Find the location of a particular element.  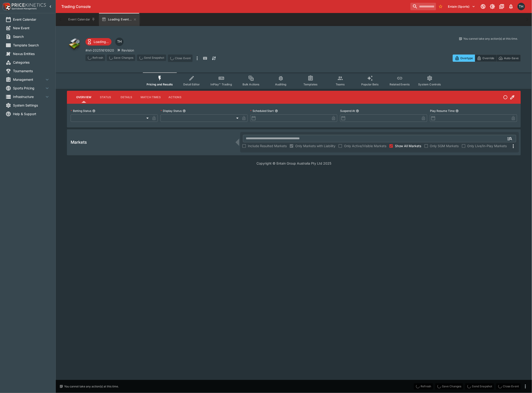

span: Teams is located at coordinates (340, 84).